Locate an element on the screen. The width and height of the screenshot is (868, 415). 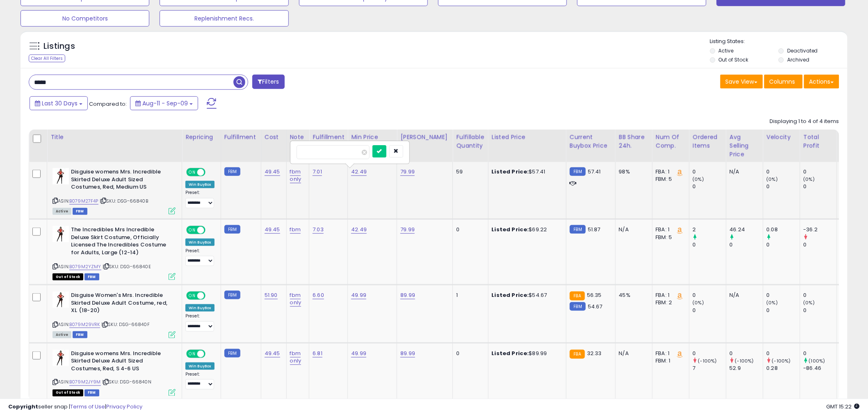
div: $54.67 is located at coordinates (526, 295).